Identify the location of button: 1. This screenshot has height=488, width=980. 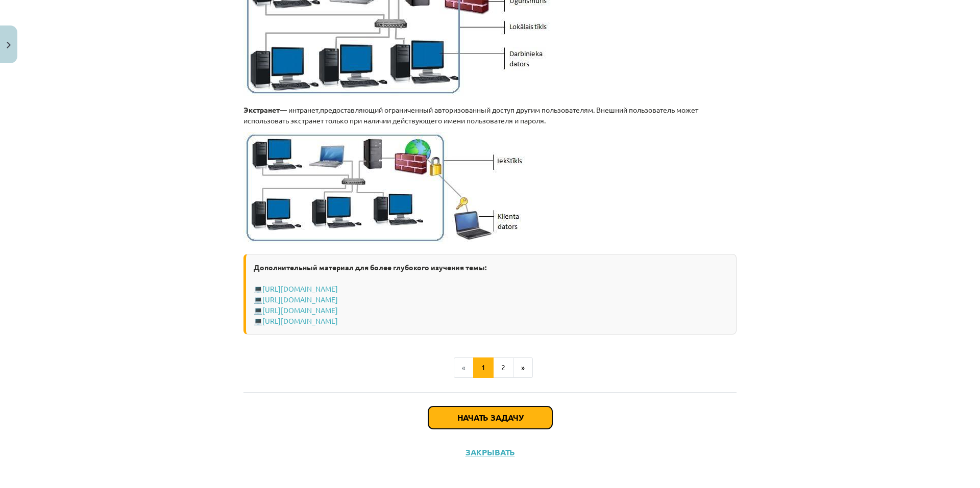
(483, 368).